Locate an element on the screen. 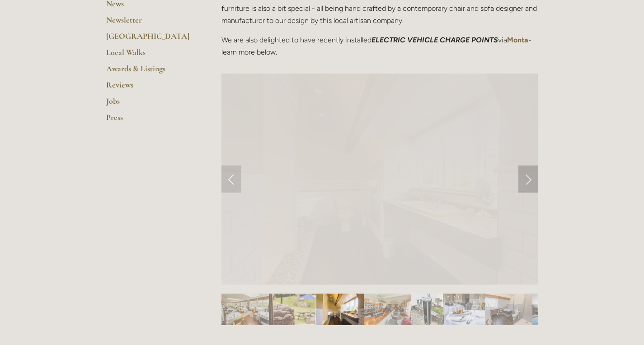 The height and width of the screenshot is (345, 644). em: ELECTRIC VEHICLE CHARGE POINTS is located at coordinates (434, 40).